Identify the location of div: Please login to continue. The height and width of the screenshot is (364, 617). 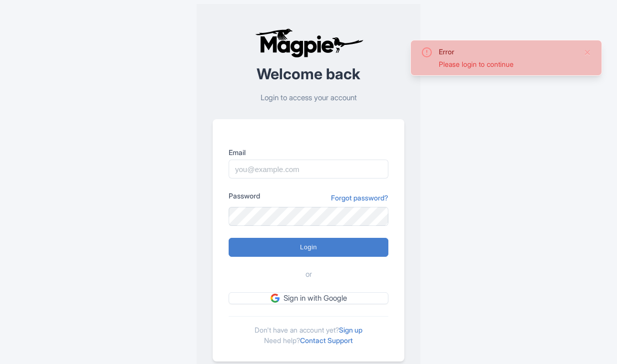
(507, 64).